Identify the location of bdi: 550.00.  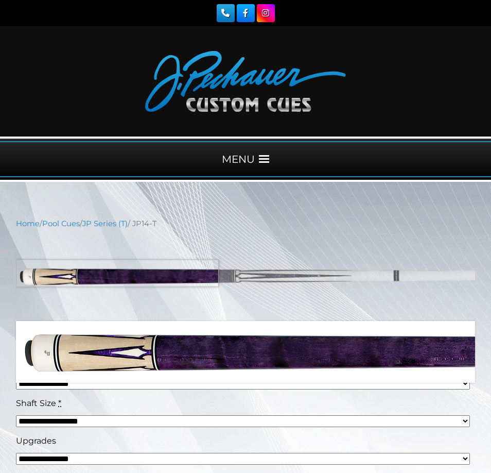
(45, 340).